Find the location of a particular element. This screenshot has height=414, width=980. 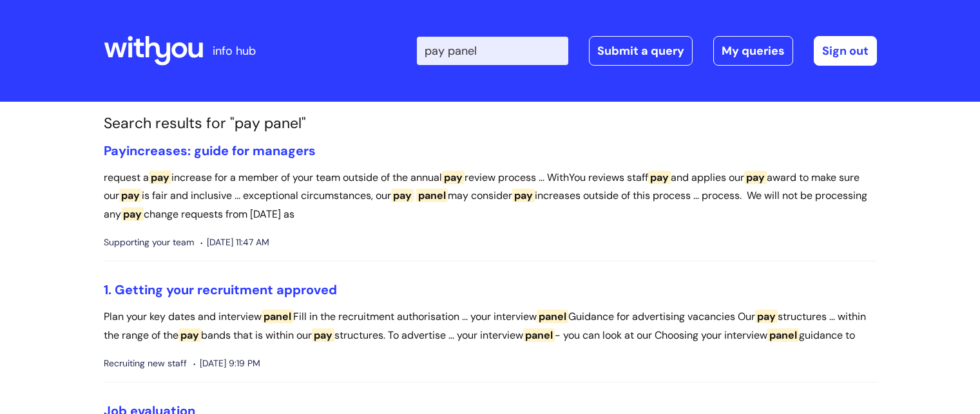

span: Pay is located at coordinates (115, 151).